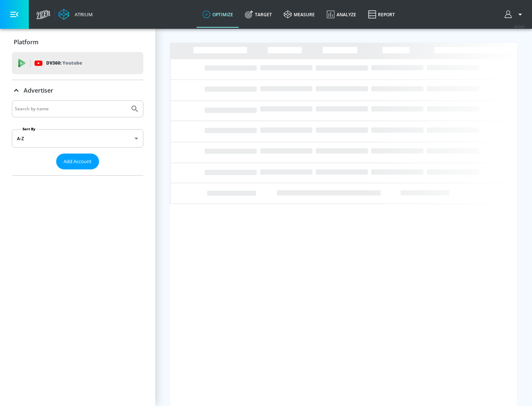  Describe the element at coordinates (29, 129) in the screenshot. I see `label: Sort By` at that location.